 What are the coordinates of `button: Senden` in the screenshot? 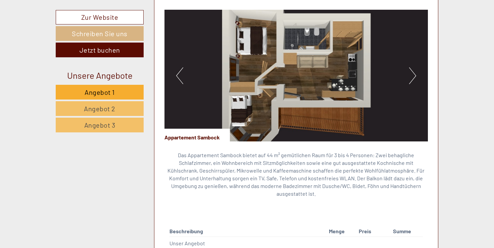 It's located at (241, 181).